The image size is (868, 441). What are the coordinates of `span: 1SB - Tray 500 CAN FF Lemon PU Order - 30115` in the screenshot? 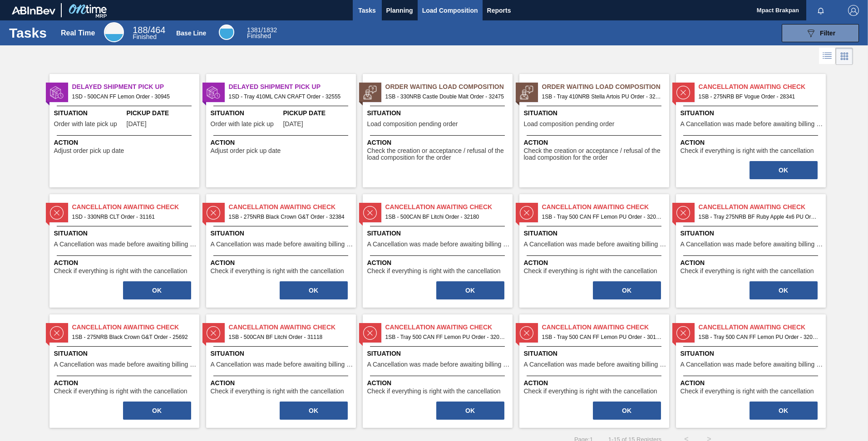 It's located at (602, 337).